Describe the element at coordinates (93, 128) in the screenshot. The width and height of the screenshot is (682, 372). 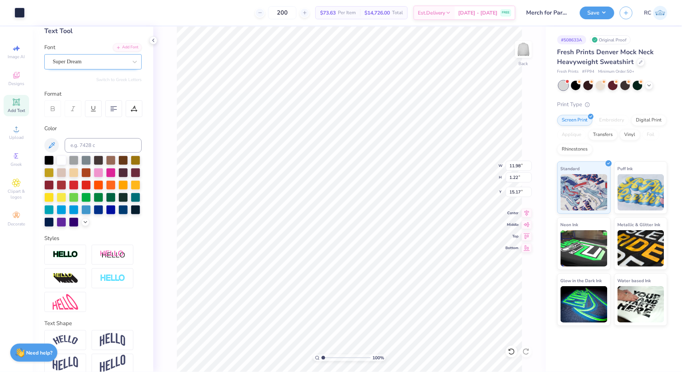
I see `div: Color` at that location.